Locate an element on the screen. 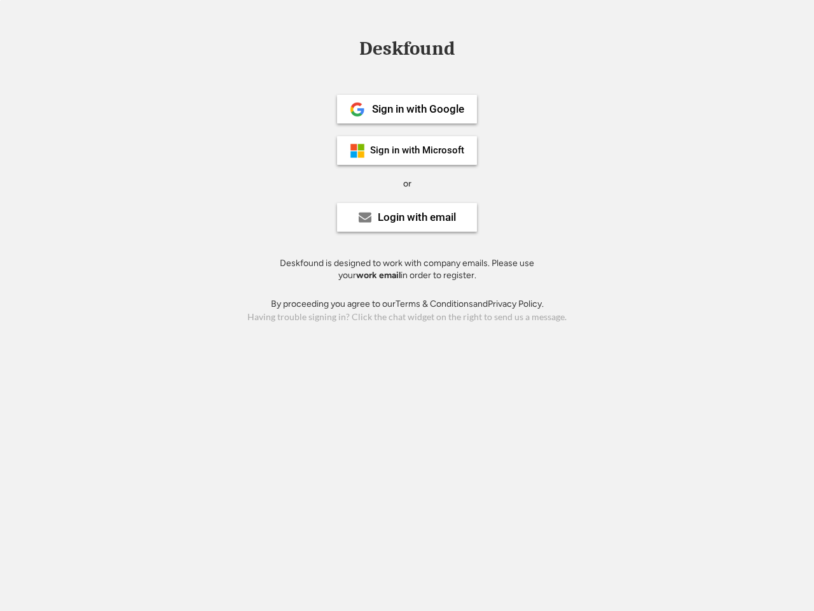 The width and height of the screenshot is (814, 611). div: Sign in with Google is located at coordinates (418, 109).